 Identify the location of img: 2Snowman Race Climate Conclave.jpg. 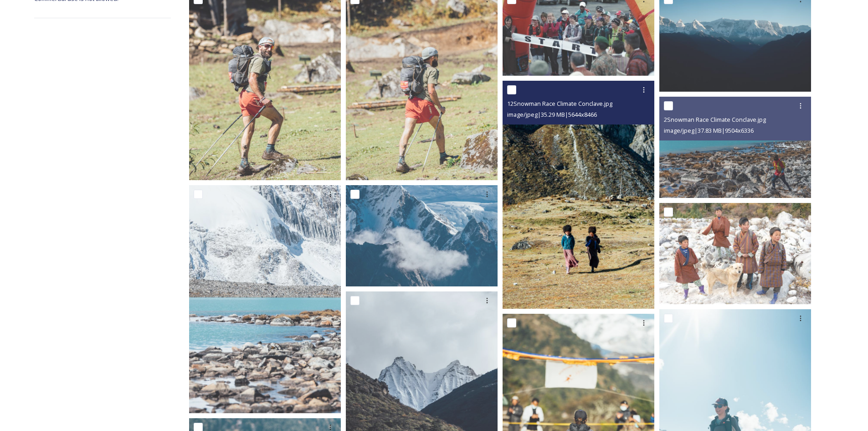
(735, 147).